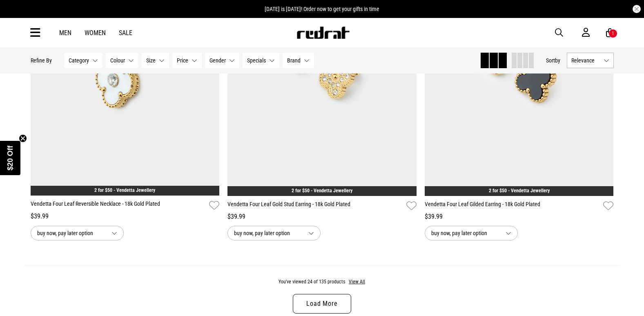  Describe the element at coordinates (155, 60) in the screenshot. I see `button: Size` at that location.